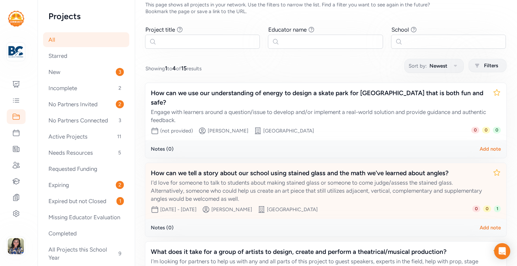  Describe the element at coordinates (160, 30) in the screenshot. I see `div: Project title` at that location.